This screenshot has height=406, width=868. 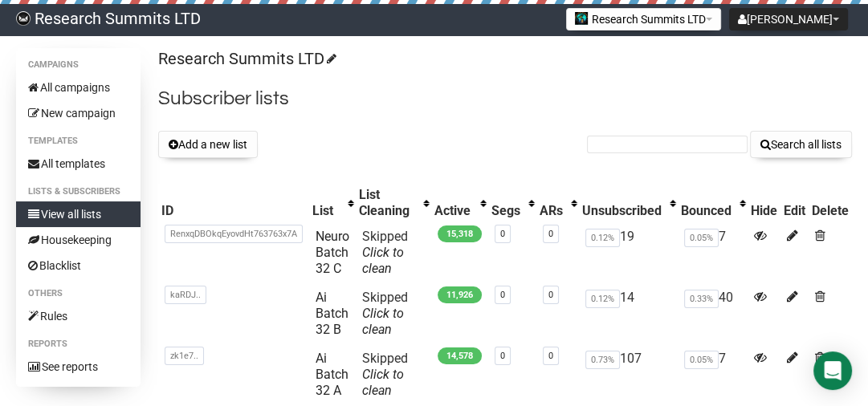 What do you see at coordinates (628, 314) in the screenshot?
I see `td: 14` at bounding box center [628, 314].